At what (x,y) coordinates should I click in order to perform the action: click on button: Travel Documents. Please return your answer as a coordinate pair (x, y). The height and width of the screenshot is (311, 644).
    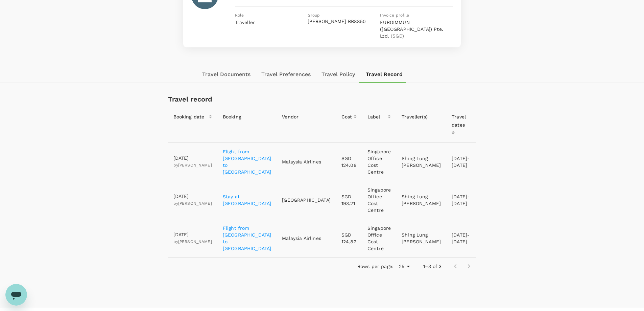
    Looking at the image, I should click on (226, 74).